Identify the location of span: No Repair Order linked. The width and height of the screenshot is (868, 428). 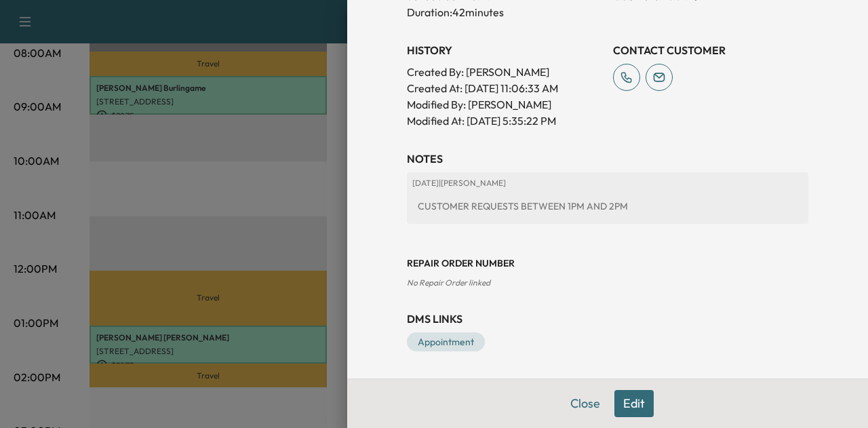
(449, 283).